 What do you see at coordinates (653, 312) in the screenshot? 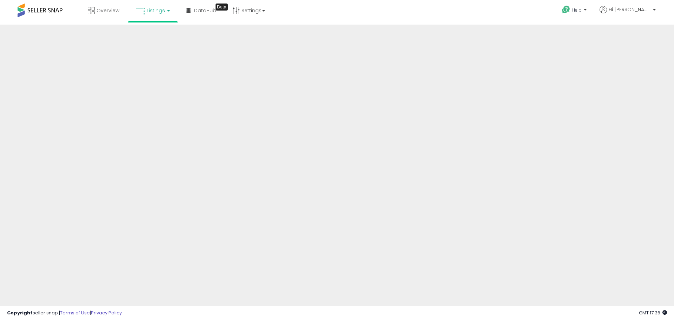
I see `span: 2025-09-15 17:36 GMT` at bounding box center [653, 312].